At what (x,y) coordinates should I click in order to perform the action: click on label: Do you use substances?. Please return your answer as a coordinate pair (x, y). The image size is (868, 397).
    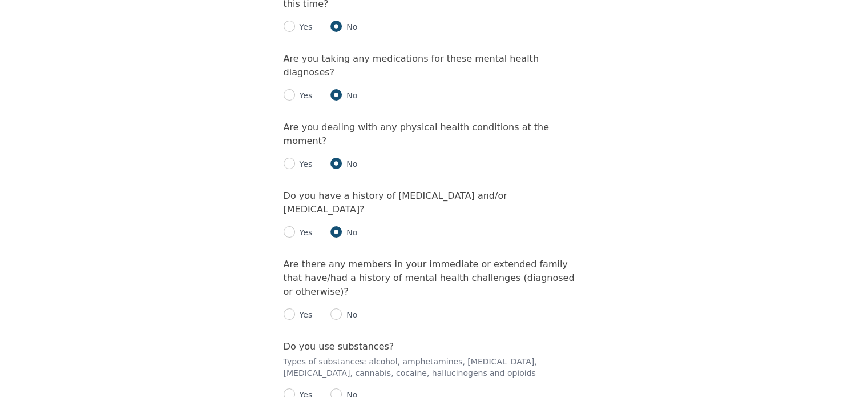
    Looking at the image, I should click on (339, 346).